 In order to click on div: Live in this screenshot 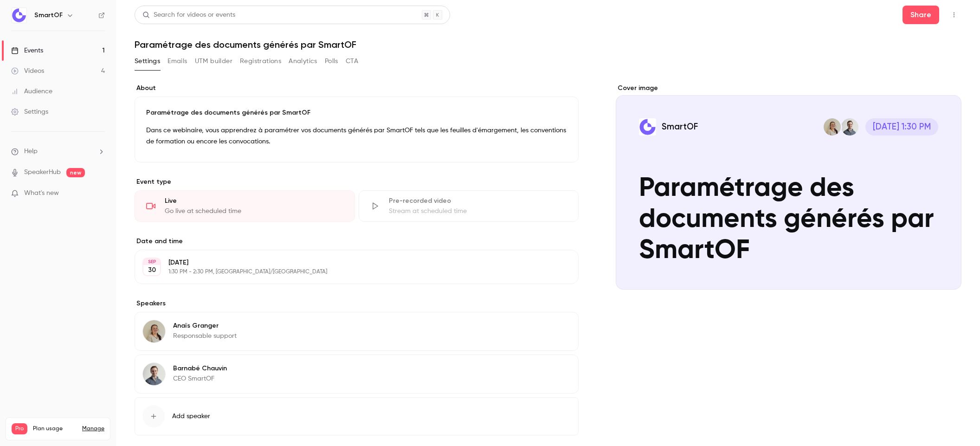, I will do `click(254, 201)`.